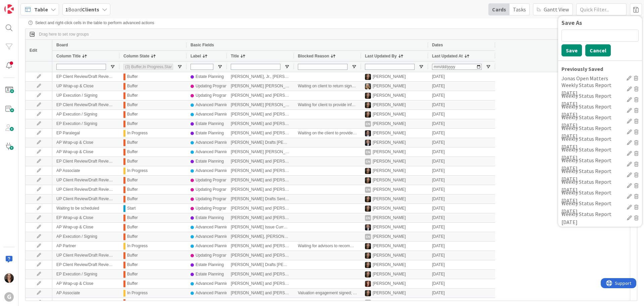  What do you see at coordinates (556, 9) in the screenshot?
I see `span: Gantt View` at bounding box center [556, 9].